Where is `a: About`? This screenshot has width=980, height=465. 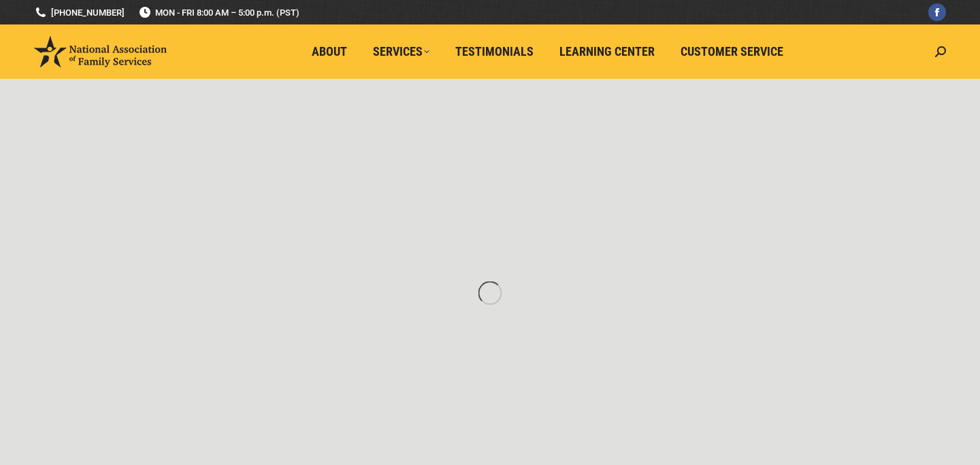 a: About is located at coordinates (329, 52).